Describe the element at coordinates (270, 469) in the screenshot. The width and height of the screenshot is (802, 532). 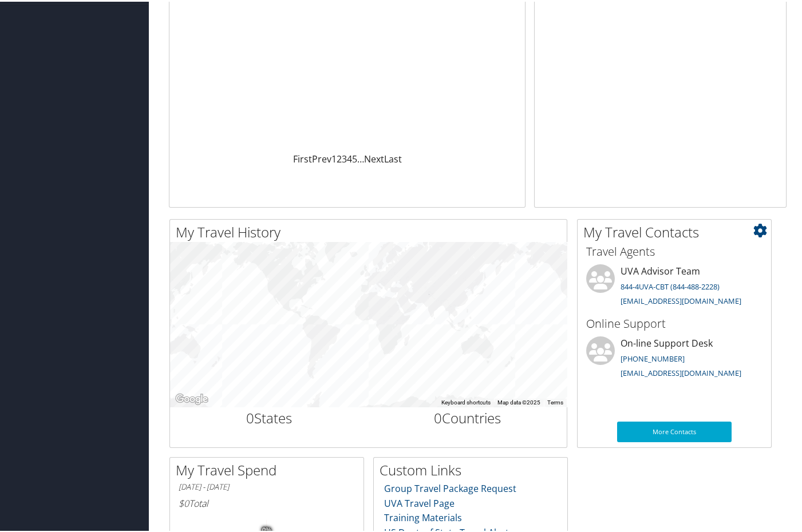
I see `h2: My Travel Spend` at that location.